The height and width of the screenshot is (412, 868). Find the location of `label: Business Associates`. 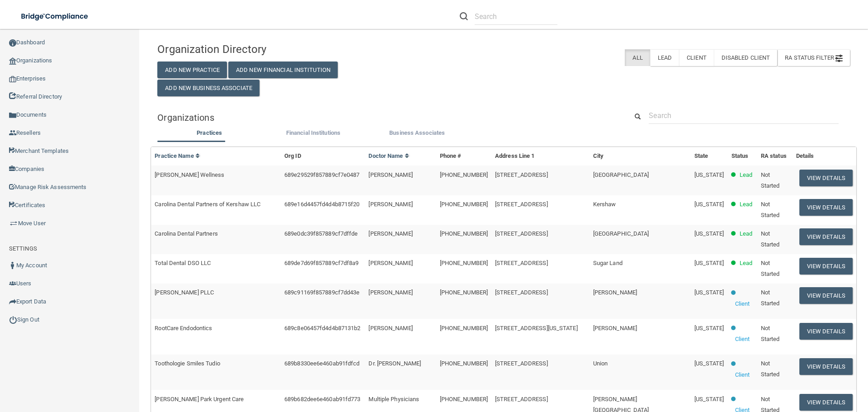

label: Business Associates is located at coordinates (417, 133).